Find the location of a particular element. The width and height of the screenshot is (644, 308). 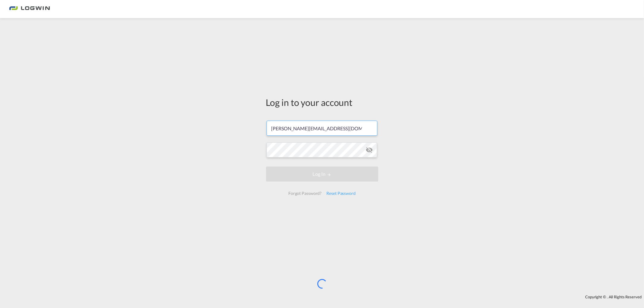

div: Forgot Password? is located at coordinates (305, 193).